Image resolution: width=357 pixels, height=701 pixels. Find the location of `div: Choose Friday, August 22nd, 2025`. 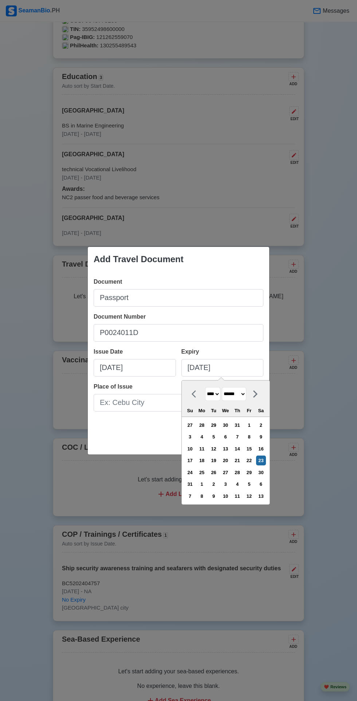

div: Choose Friday, August 22nd, 2025 is located at coordinates (249, 461).